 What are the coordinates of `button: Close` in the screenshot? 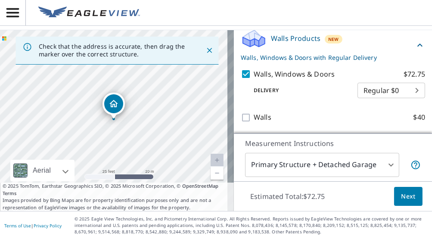 It's located at (210, 50).